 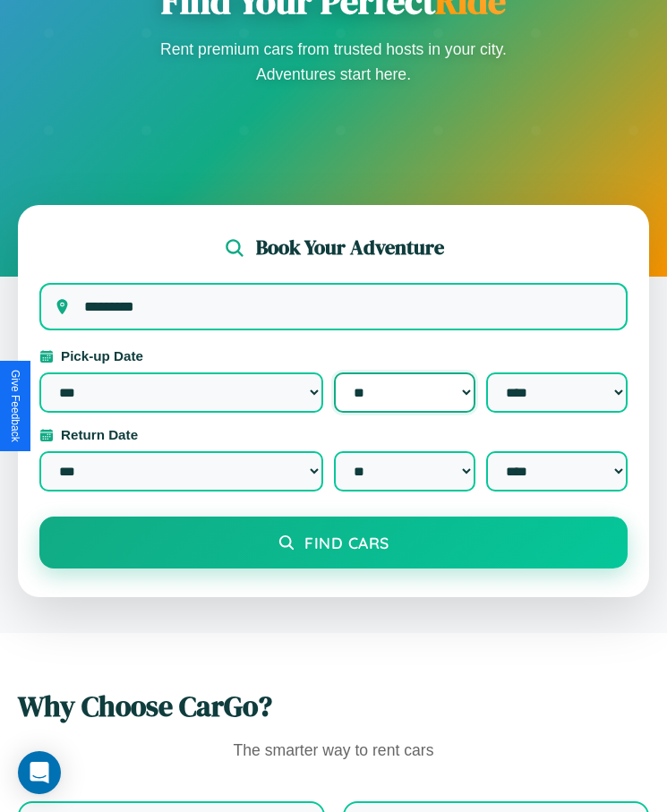 What do you see at coordinates (334, 707) in the screenshot?
I see `h2: Why Choose CarGo?` at bounding box center [334, 707].